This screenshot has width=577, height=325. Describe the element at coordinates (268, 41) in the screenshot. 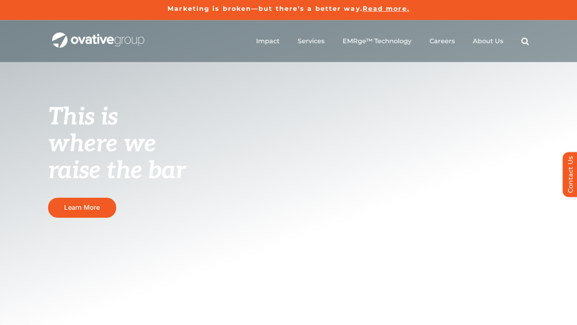

I see `span: Impact` at that location.